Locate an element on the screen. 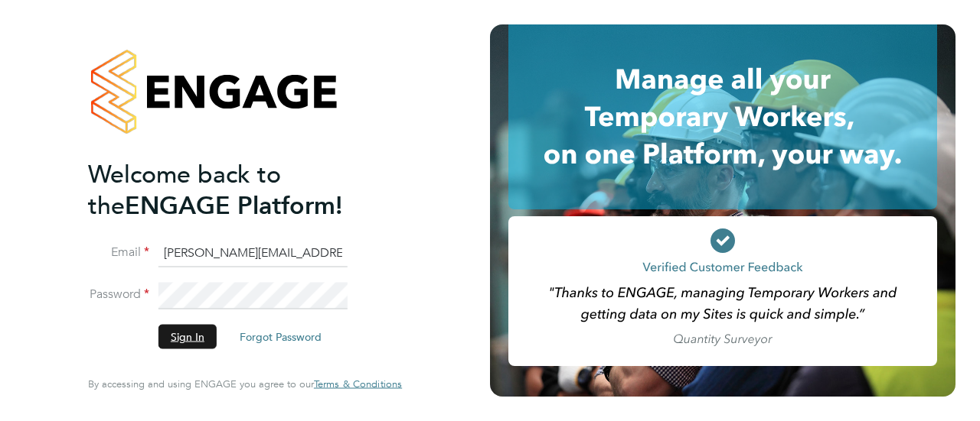 This screenshot has width=980, height=421. span: Terms & Conditions is located at coordinates (357, 384).